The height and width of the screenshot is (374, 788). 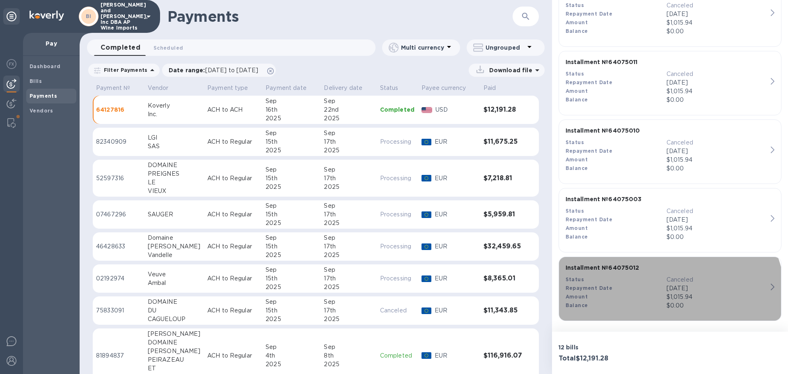 What do you see at coordinates (89, 16) in the screenshot?
I see `b: BI` at bounding box center [89, 16].